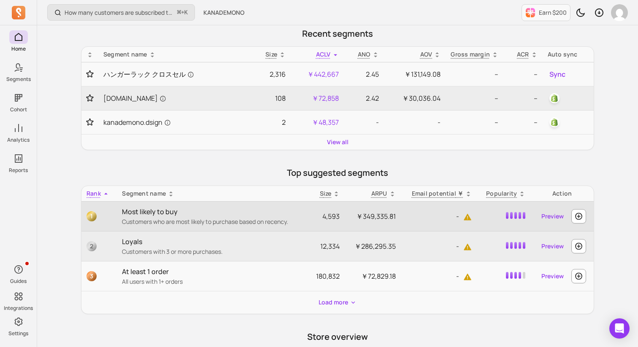  What do you see at coordinates (18, 309) in the screenshot?
I see `p: Integrations` at bounding box center [18, 309].